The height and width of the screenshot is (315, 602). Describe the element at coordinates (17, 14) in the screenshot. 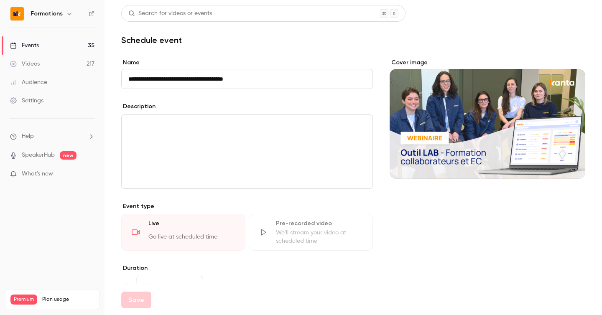

I see `img: Formations` at that location.